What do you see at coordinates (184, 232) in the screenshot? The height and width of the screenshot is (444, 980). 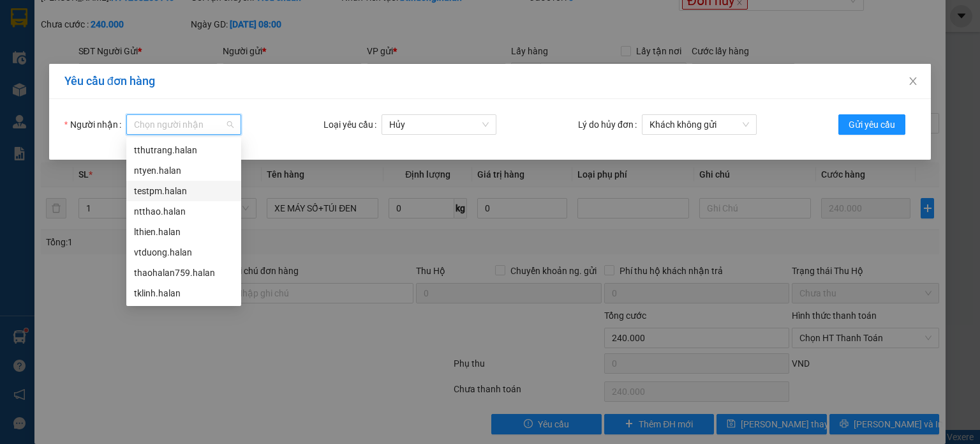 I see `div: lthien.halan` at bounding box center [184, 232].